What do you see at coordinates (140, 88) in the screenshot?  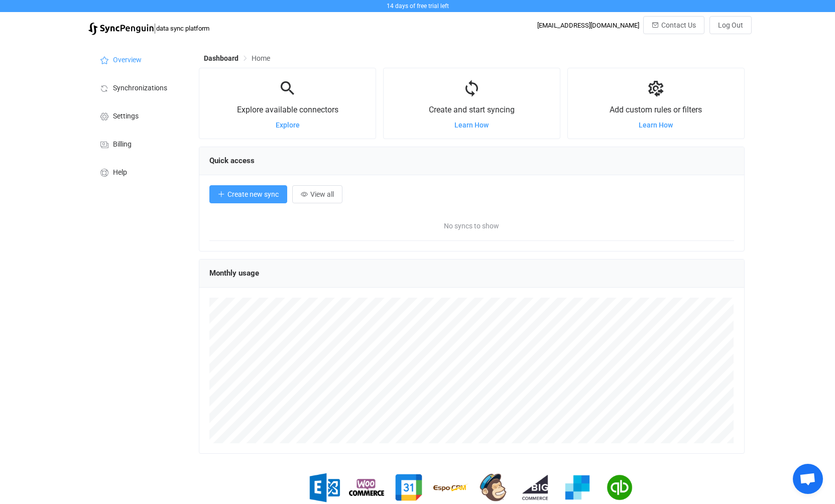 I see `span: Synchronizations` at bounding box center [140, 88].